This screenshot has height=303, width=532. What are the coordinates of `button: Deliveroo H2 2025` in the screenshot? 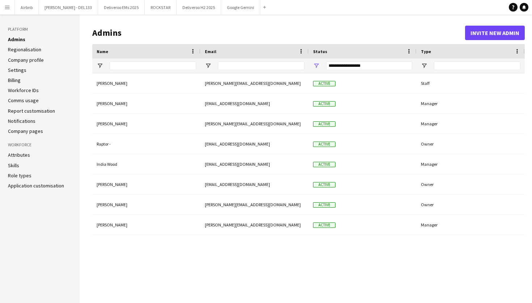 It's located at (199, 7).